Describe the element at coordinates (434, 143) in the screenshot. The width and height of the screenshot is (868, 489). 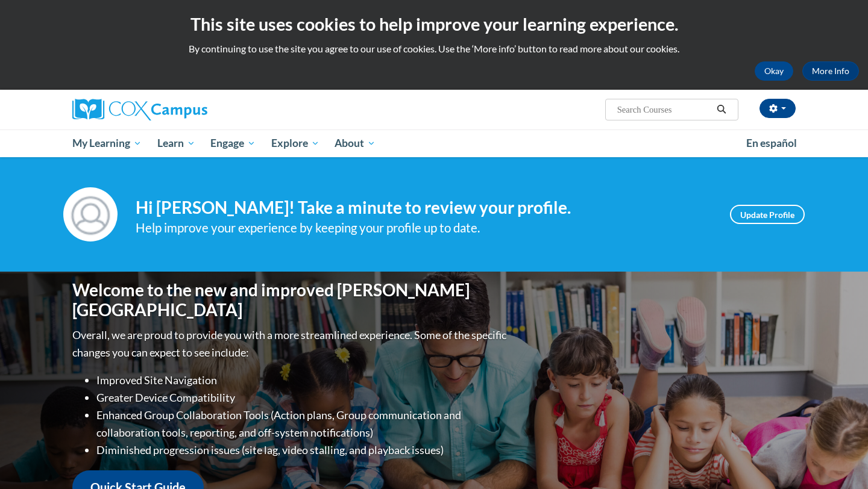
I see `div: Main menu` at that location.